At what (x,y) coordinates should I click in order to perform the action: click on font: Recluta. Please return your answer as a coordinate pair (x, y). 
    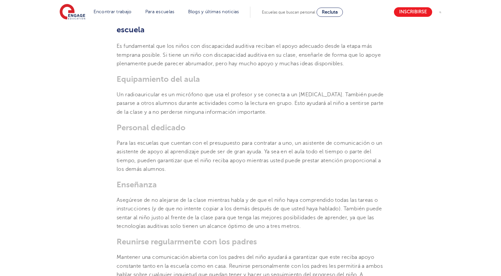
    Looking at the image, I should click on (330, 12).